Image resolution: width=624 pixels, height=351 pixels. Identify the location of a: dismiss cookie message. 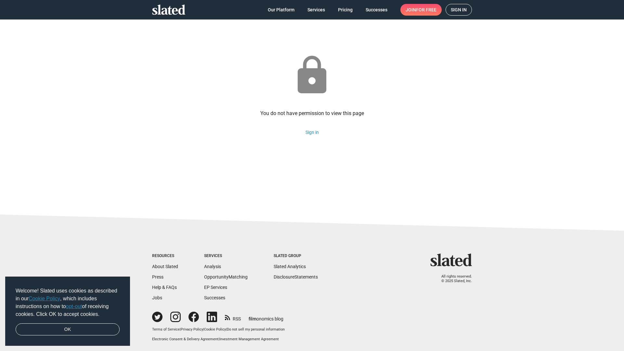
(68, 330).